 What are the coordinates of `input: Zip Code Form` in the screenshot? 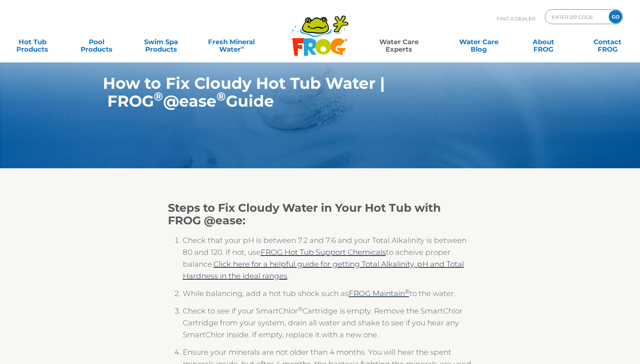 It's located at (576, 17).